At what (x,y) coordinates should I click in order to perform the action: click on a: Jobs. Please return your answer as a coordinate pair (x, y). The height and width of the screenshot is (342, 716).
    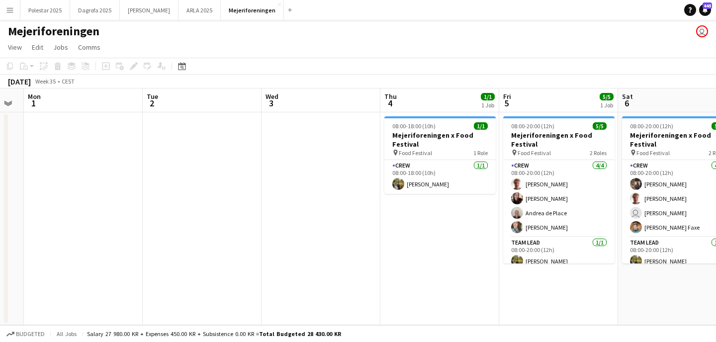
    Looking at the image, I should click on (61, 47).